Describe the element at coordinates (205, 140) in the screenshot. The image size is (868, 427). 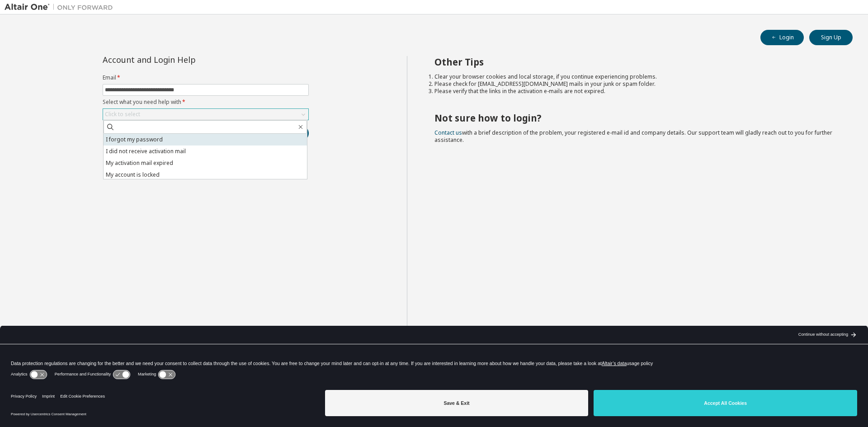
I see `li: I forgot my password` at that location.